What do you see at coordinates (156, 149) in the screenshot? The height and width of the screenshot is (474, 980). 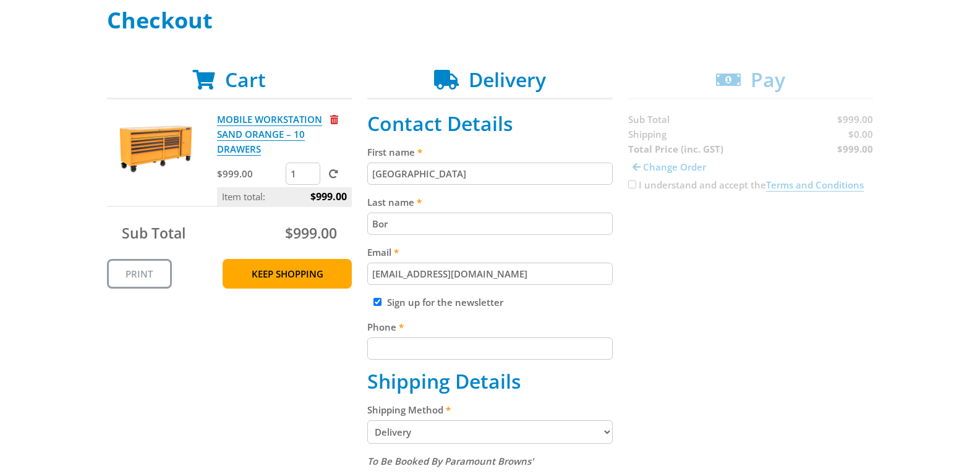 I see `img: MOBILE WORKSTATION SAND ORANGE – 10 DRAWERS` at bounding box center [156, 149].